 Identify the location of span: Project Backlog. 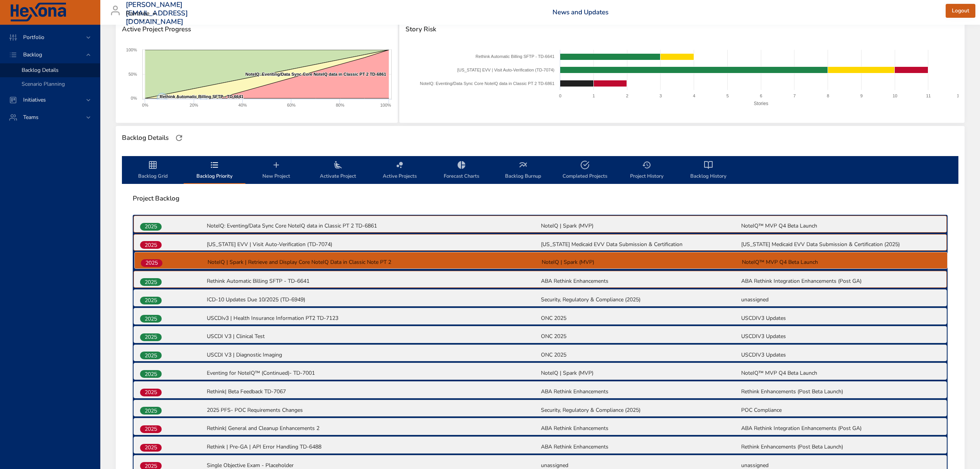
(540, 199).